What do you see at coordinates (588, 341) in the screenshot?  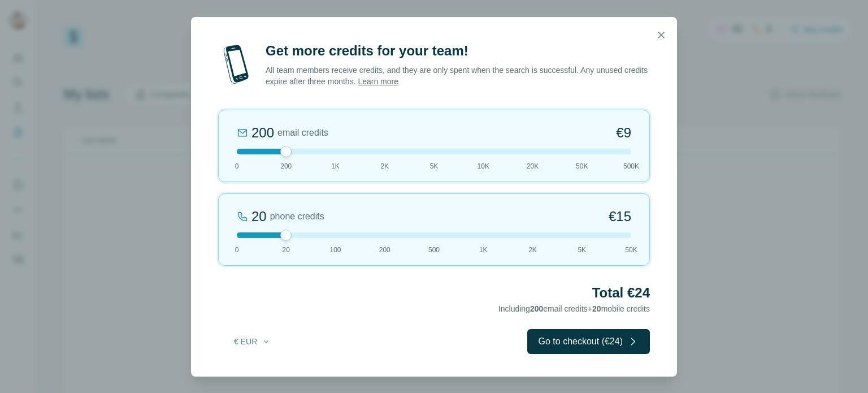 I see `button: Go to checkout (€24)` at bounding box center [588, 341].